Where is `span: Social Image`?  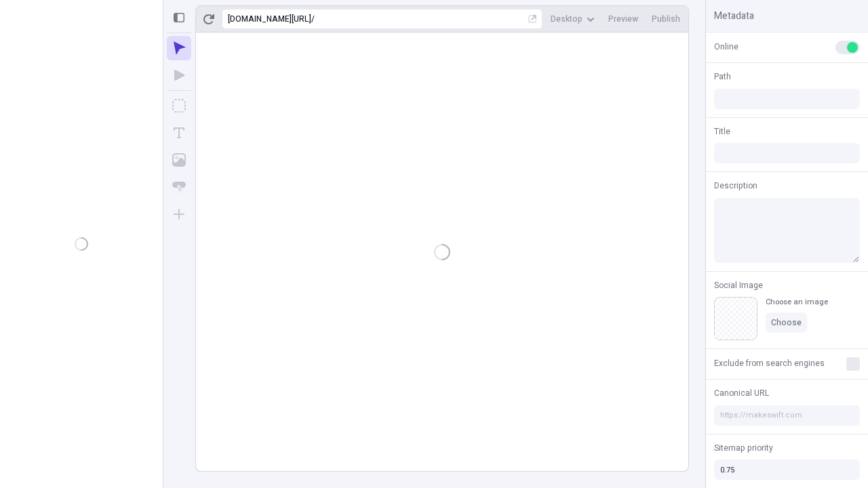 span: Social Image is located at coordinates (738, 286).